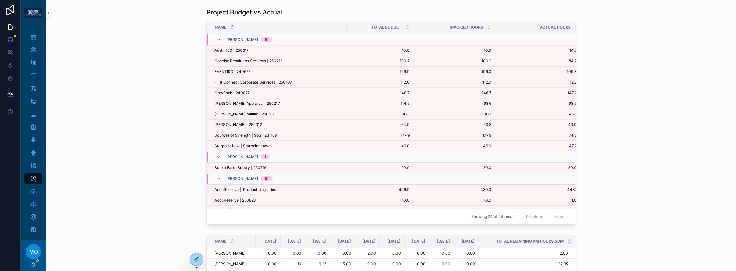  What do you see at coordinates (539, 103) in the screenshot?
I see `a: 93.50` at bounding box center [539, 103].